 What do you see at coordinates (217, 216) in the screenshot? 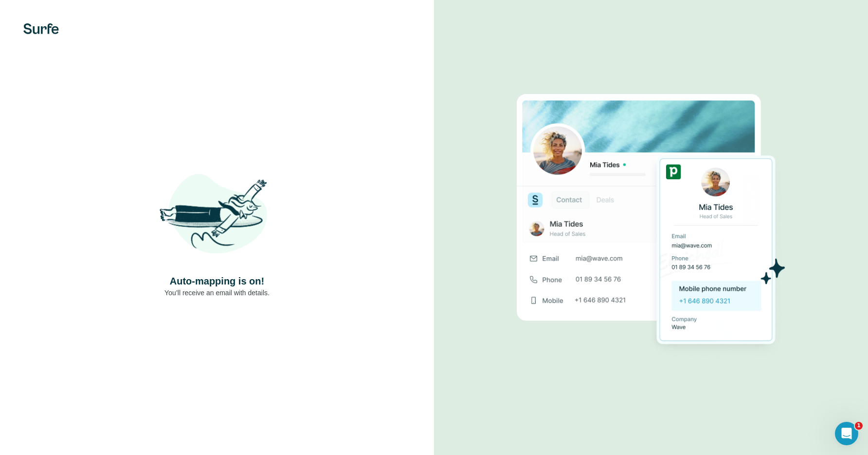
I see `img: Shaka Illustration` at bounding box center [217, 216].